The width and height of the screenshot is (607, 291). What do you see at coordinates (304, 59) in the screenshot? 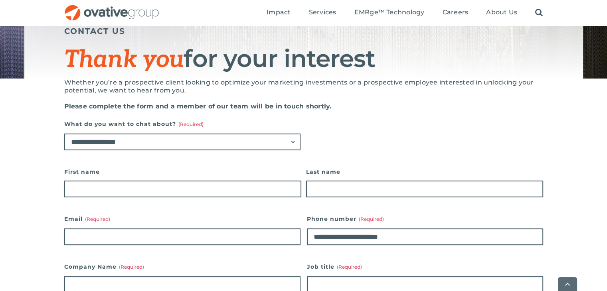
I see `h1: for your interest` at bounding box center [304, 59].